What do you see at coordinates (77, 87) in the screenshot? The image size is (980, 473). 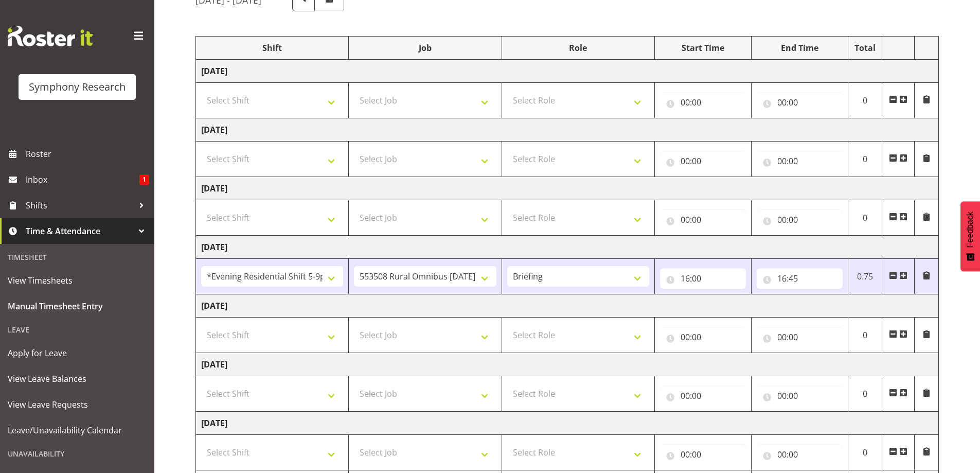 I see `div: Symphony Research` at bounding box center [77, 87].